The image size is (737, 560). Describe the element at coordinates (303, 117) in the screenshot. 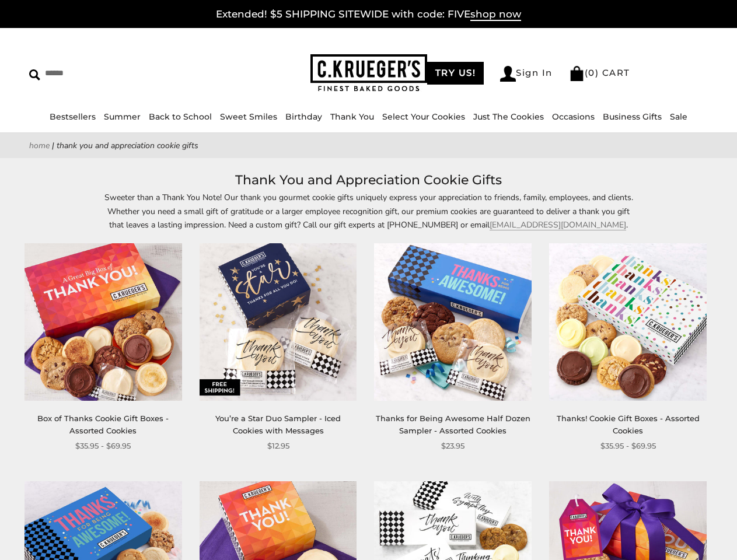

I see `a: Birthday` at that location.